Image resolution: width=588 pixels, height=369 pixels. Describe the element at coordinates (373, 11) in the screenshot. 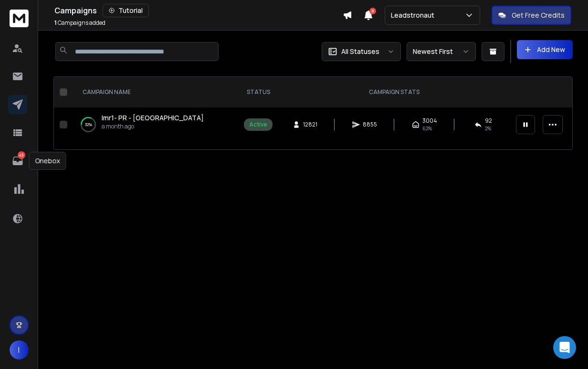

I see `span: 8` at that location.